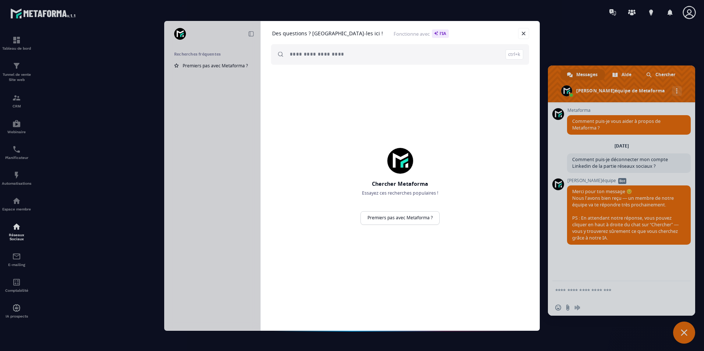 The image size is (704, 351). I want to click on h2: Recherches fréquentes, so click(212, 54).